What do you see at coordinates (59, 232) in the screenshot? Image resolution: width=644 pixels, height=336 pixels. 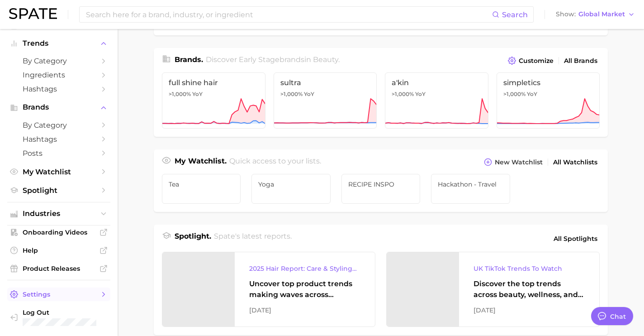 I see `span: Onboarding Videos` at bounding box center [59, 232].